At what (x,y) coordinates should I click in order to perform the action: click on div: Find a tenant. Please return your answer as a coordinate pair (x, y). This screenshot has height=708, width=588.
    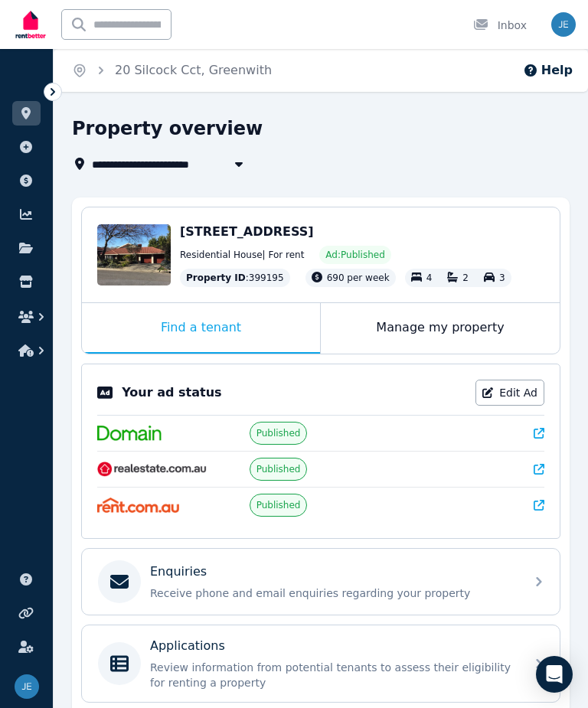
    Looking at the image, I should click on (200, 329).